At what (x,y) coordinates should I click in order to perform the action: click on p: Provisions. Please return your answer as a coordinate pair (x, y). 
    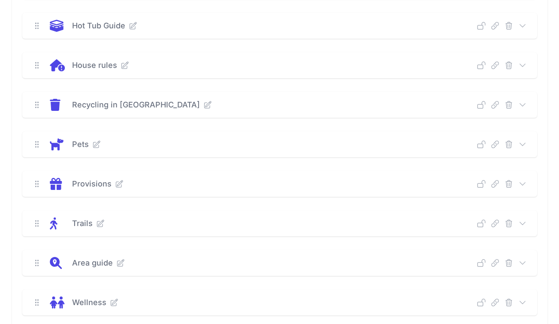
    Looking at the image, I should click on (92, 184).